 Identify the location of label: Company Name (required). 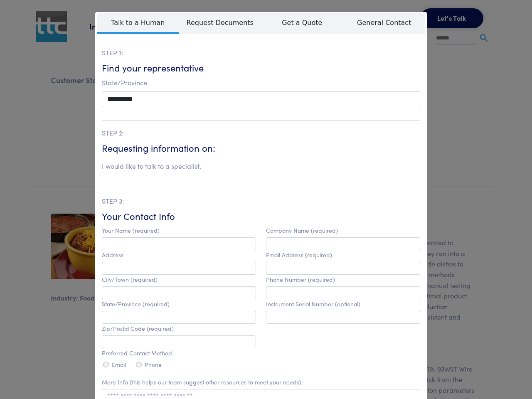
(302, 230).